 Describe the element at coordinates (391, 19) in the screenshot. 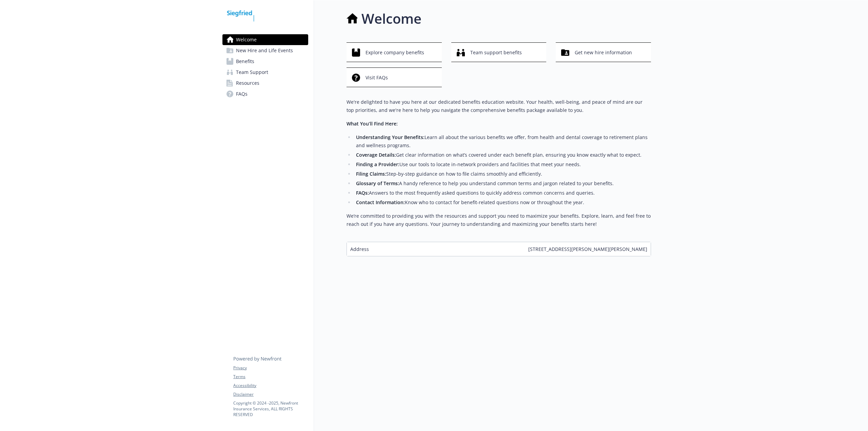

I see `h1: Welcome` at that location.